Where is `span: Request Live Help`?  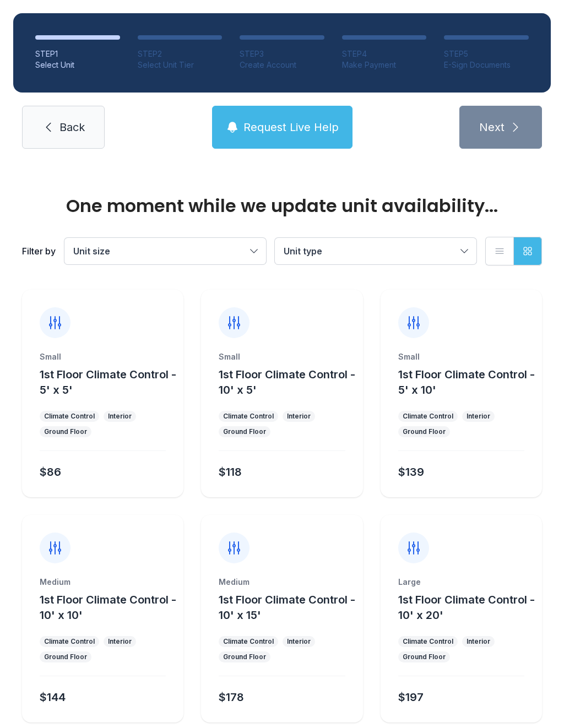
span: Request Live Help is located at coordinates (291, 127).